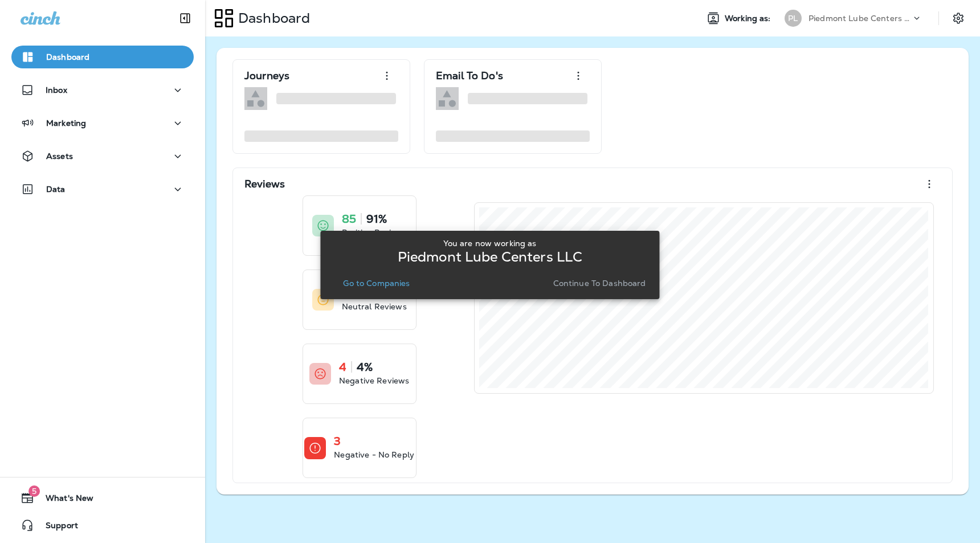  Describe the element at coordinates (34, 491) in the screenshot. I see `span: 5` at that location.